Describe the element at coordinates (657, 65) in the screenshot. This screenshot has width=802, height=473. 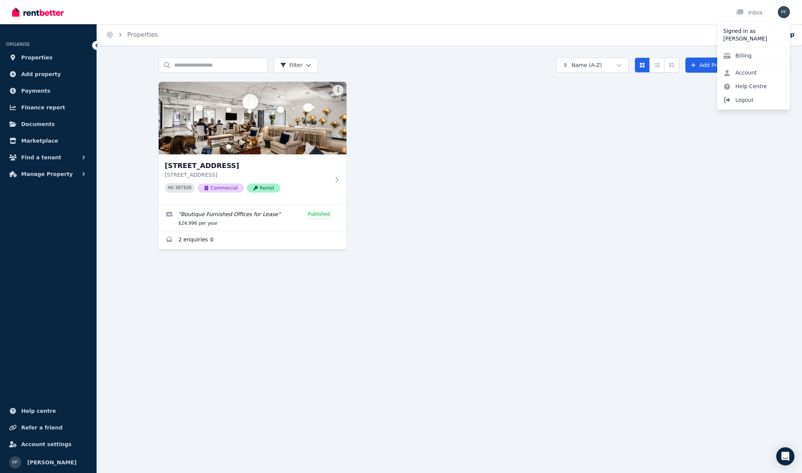
I see `div: View options` at that location.